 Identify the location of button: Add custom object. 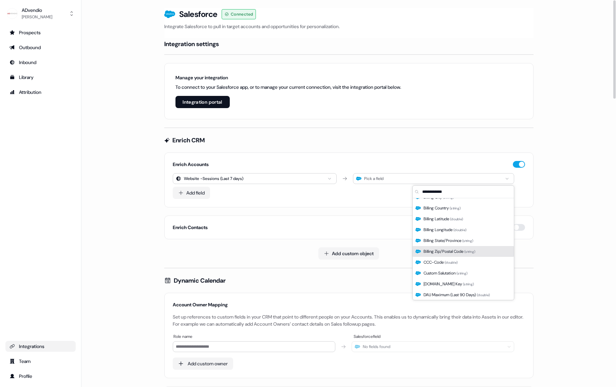
(348, 254).